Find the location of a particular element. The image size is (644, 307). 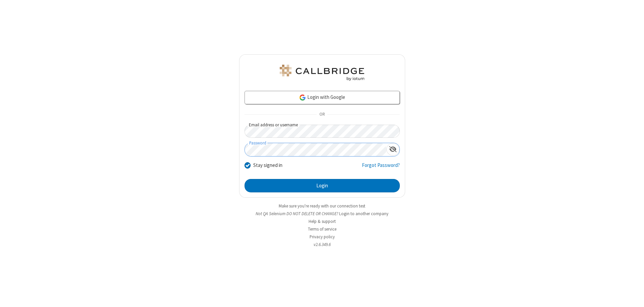

li: Not QA Selenium DO NOT DELETE OR CHANGE? is located at coordinates (322, 213).